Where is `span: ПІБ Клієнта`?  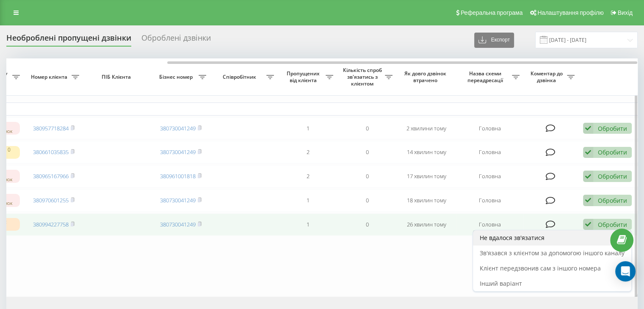
span: ПІБ Клієнта is located at coordinates (117, 77).